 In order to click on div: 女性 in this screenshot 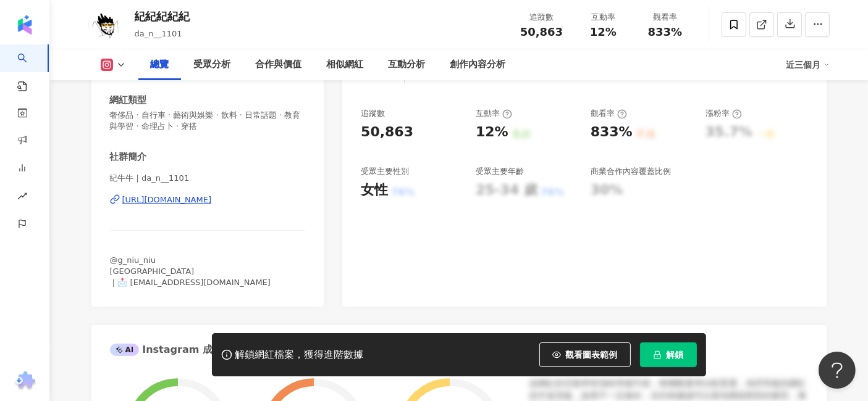, I will do `click(375, 190)`.